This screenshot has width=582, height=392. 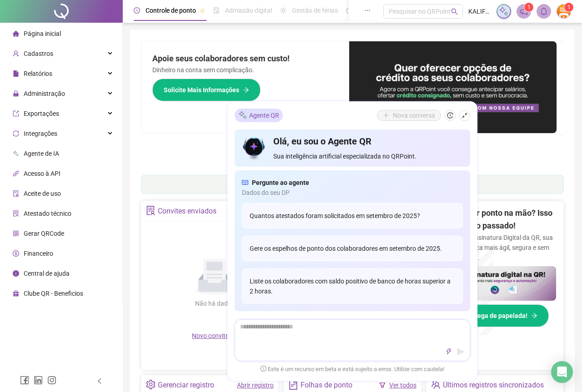 I want to click on button: Nova conversa, so click(x=409, y=116).